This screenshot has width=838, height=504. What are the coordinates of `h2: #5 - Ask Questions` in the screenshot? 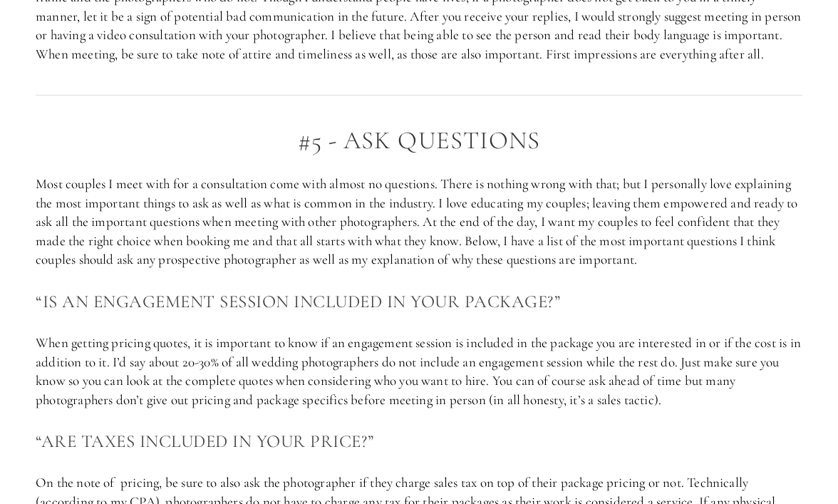 It's located at (419, 141).